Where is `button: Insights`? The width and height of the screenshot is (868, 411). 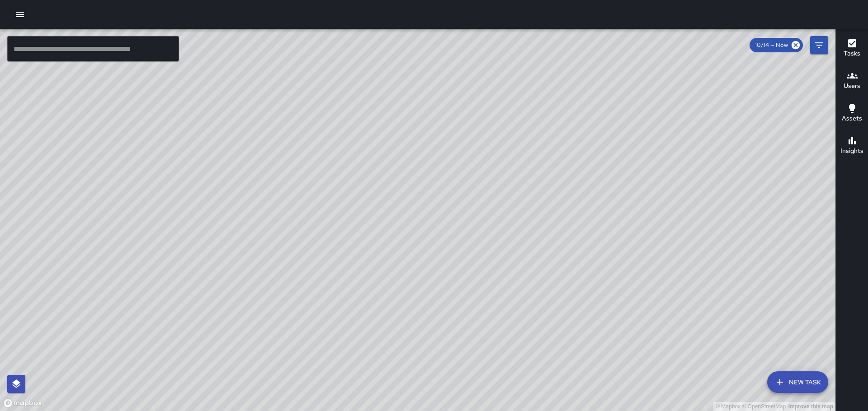
button: Insights is located at coordinates (852, 146).